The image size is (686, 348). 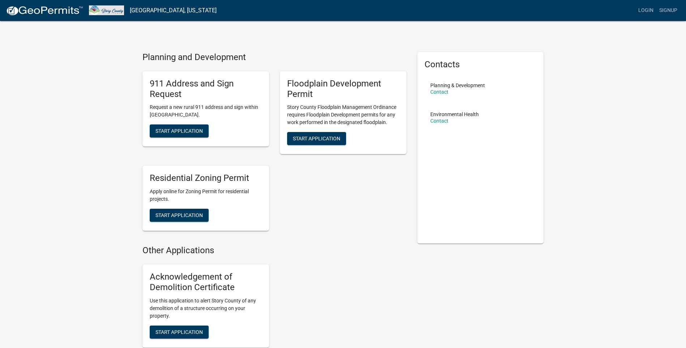 I want to click on h5: 911 Address and Sign Request, so click(x=206, y=89).